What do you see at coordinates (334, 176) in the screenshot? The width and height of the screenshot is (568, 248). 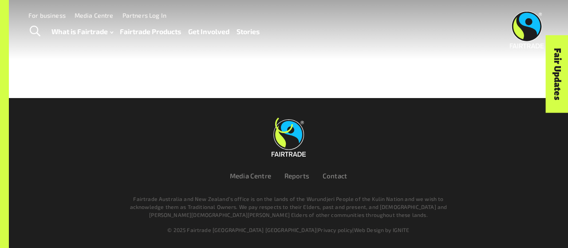 I see `a: Contact` at bounding box center [334, 176].